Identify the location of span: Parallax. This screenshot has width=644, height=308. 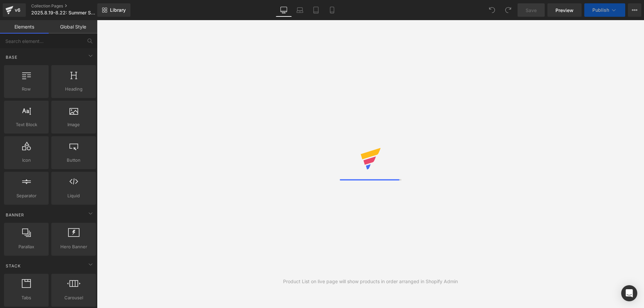
(26, 247).